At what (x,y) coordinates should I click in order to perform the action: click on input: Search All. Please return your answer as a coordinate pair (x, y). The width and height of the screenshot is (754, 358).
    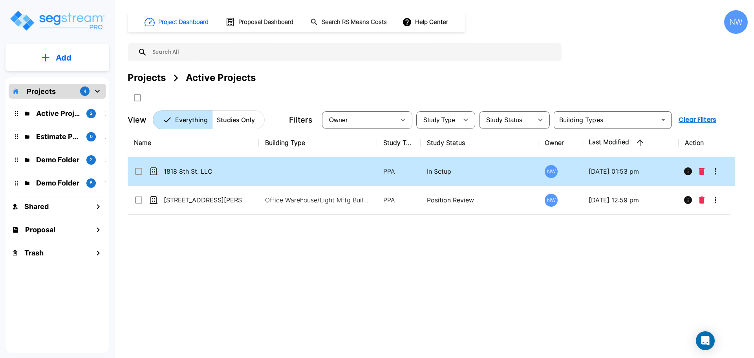
    Looking at the image, I should click on (352, 52).